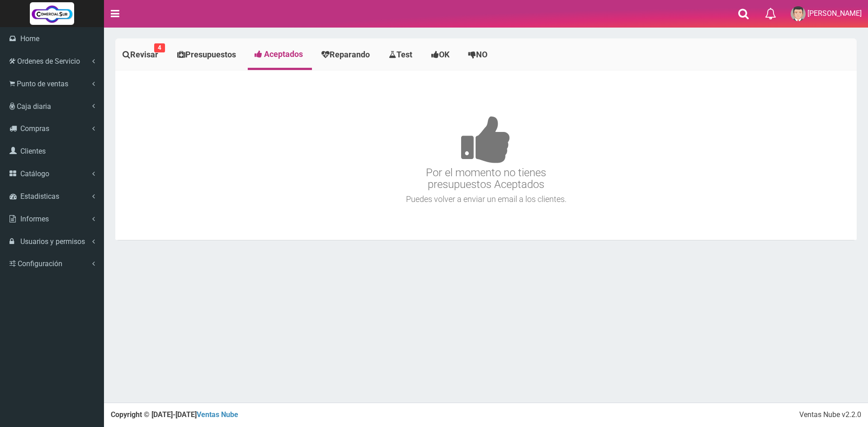 Image resolution: width=868 pixels, height=427 pixels. What do you see at coordinates (52, 241) in the screenshot?
I see `span: Usuarios y permisos` at bounding box center [52, 241].